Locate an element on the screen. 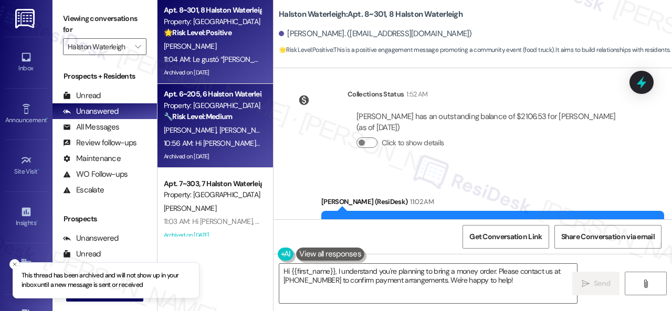 Image resolution: width=672 pixels, height=311 pixels. div: Apt. 6~205, 6 Halston Waterleigh is located at coordinates (212, 94).